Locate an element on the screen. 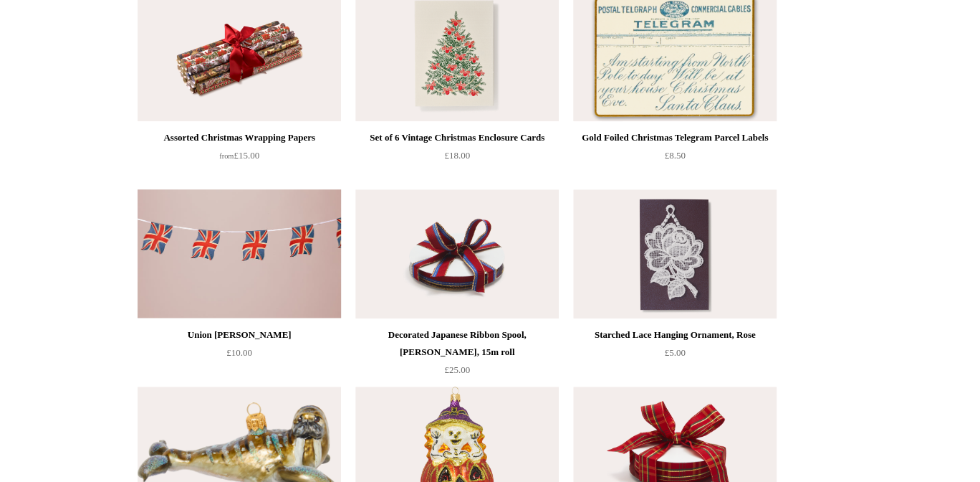 Image resolution: width=980 pixels, height=482 pixels. span: £5.00 is located at coordinates (675, 352).